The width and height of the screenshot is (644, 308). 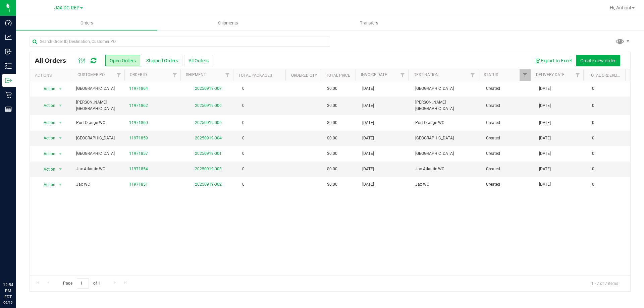 What do you see at coordinates (139, 184) in the screenshot?
I see `a: 11971851` at bounding box center [139, 184].